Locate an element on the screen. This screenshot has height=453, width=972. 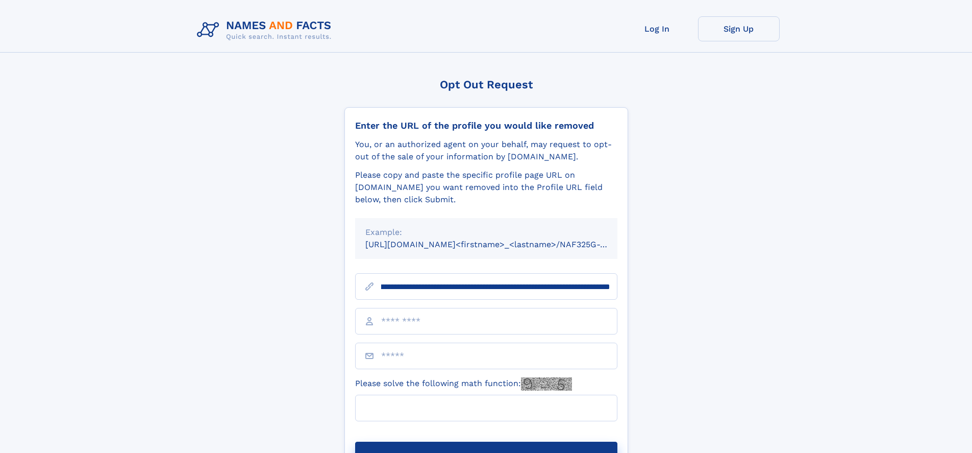
div: You, or an authorized agent on your behalf, may request to opt-out of the sale of your informatio... is located at coordinates (486, 151).